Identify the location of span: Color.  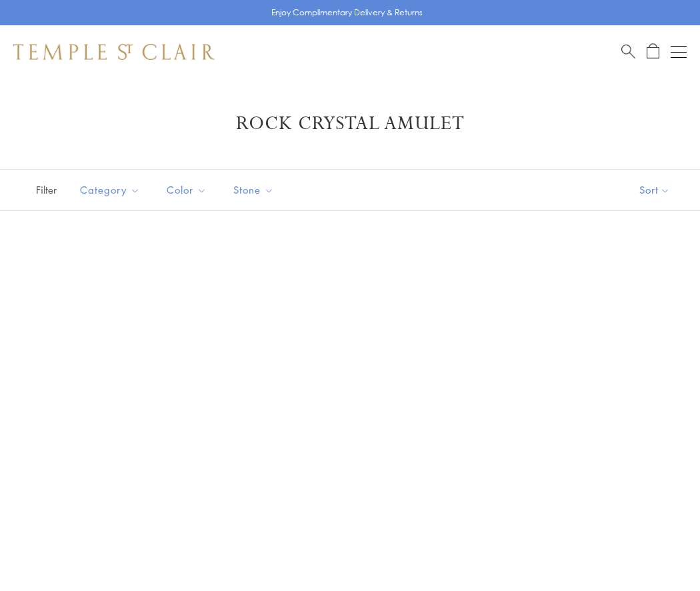
(188, 190).